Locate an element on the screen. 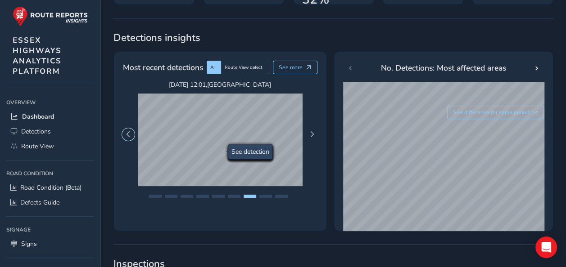  span: Route View is located at coordinates (37, 146).